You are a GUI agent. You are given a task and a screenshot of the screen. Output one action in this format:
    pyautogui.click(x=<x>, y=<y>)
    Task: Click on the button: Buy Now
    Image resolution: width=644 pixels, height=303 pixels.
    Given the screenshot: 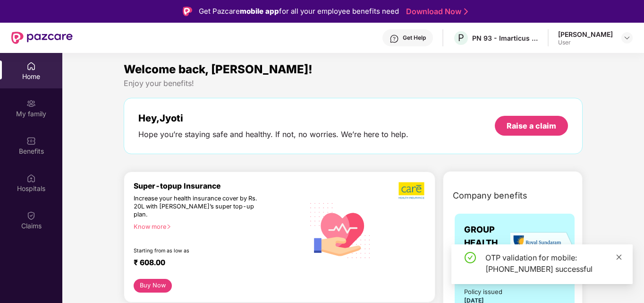 What is the action you would take?
    pyautogui.click(x=153, y=286)
    